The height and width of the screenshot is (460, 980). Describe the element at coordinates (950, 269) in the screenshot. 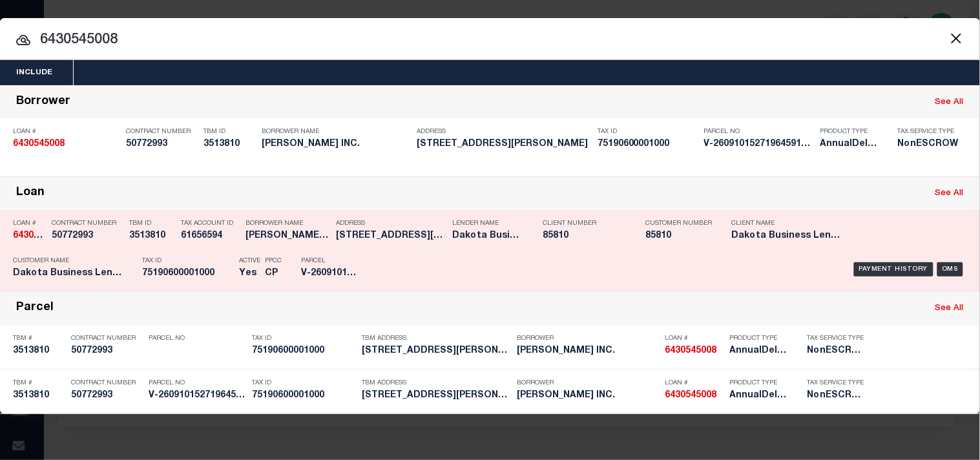

I see `div: OMS` at that location.